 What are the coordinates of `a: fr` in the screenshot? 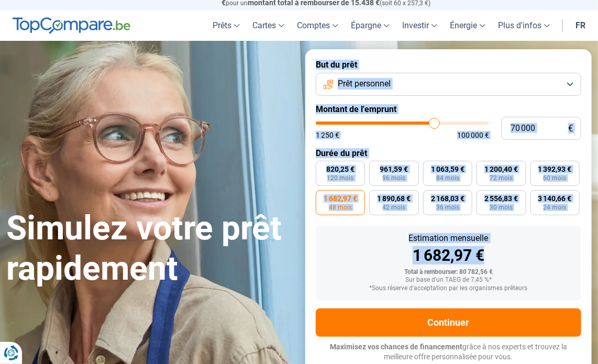 It's located at (580, 25).